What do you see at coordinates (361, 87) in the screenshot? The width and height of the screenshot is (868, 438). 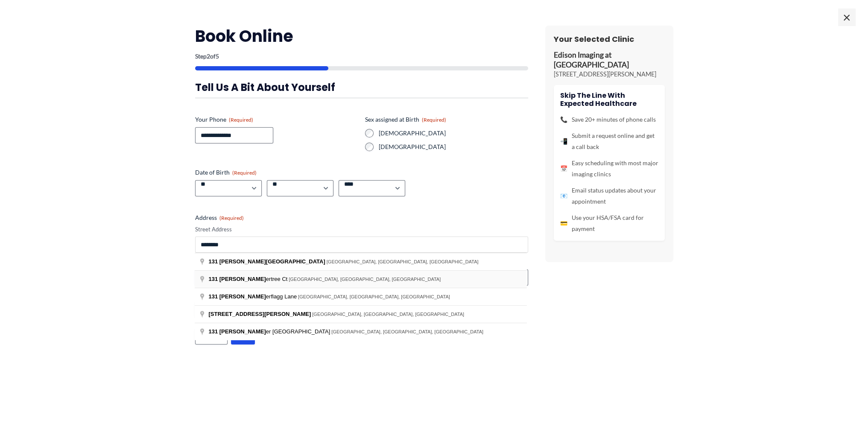 I see `h3: Tell us a bit about yourself` at bounding box center [361, 87].